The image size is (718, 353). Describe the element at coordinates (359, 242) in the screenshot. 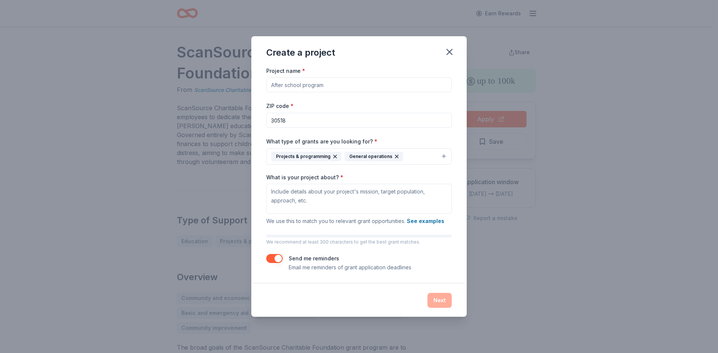

I see `p: We recommend at least 300 characters to get the best grant matches.` at that location.